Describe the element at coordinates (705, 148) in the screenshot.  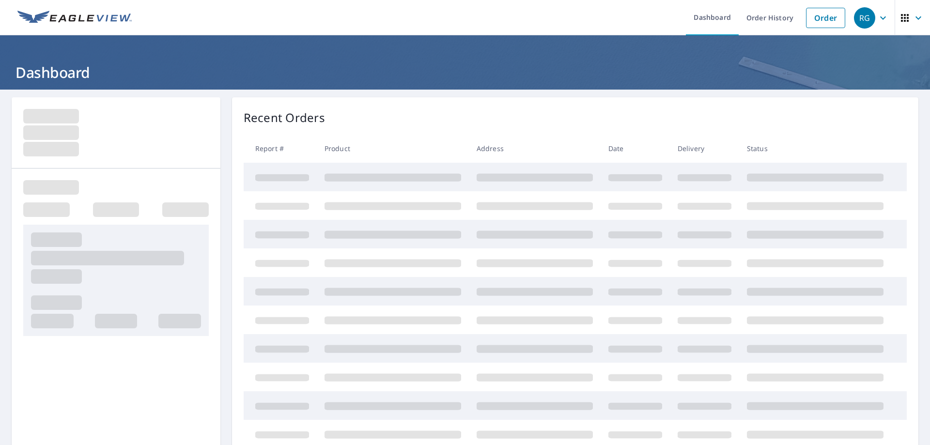
I see `th: Delivery` at that location.